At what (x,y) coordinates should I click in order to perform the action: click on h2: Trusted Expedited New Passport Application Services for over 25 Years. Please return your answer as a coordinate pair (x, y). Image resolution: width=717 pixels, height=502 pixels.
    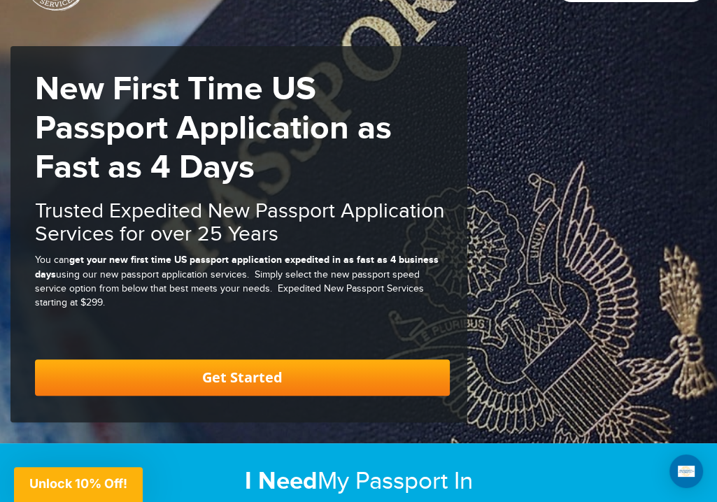
    Looking at the image, I should click on (242, 223).